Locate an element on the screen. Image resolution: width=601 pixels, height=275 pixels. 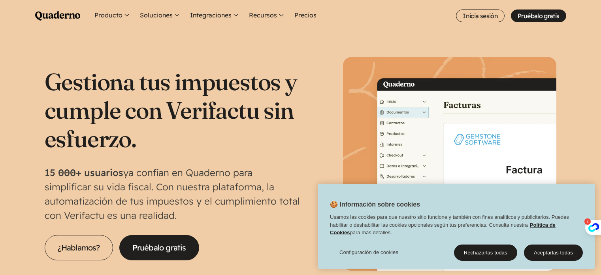
div: Cookie banner is located at coordinates (457, 226).